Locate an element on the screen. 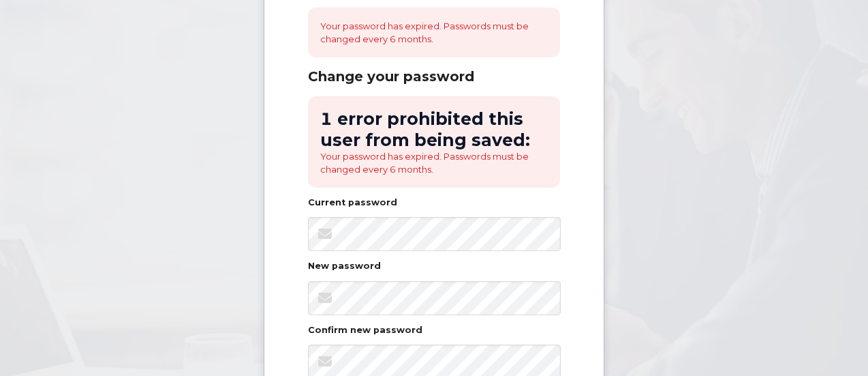  li: Your password has expired. Passwords must be changed every 6 months. is located at coordinates (434, 162).